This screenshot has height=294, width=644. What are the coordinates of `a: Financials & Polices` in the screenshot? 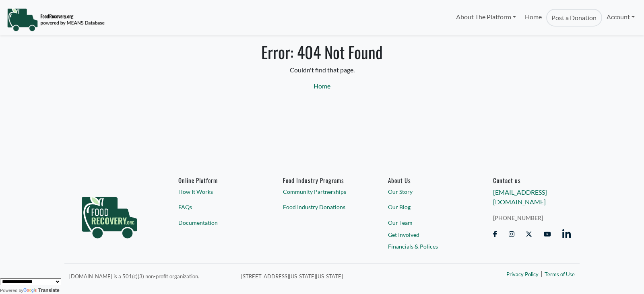 It's located at (426, 246).